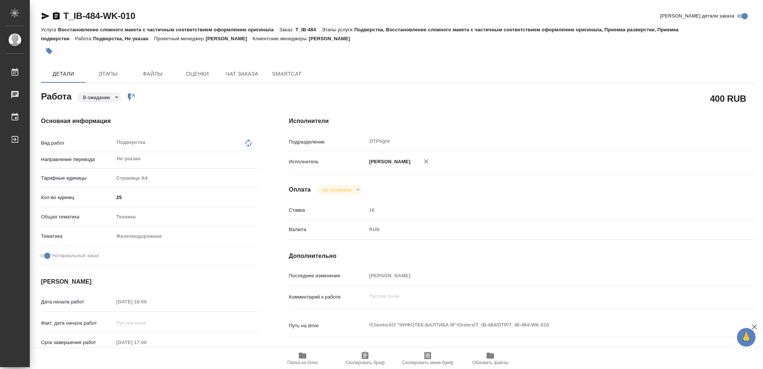  Describe the element at coordinates (302, 362) in the screenshot. I see `span: Папка на Drive` at that location.